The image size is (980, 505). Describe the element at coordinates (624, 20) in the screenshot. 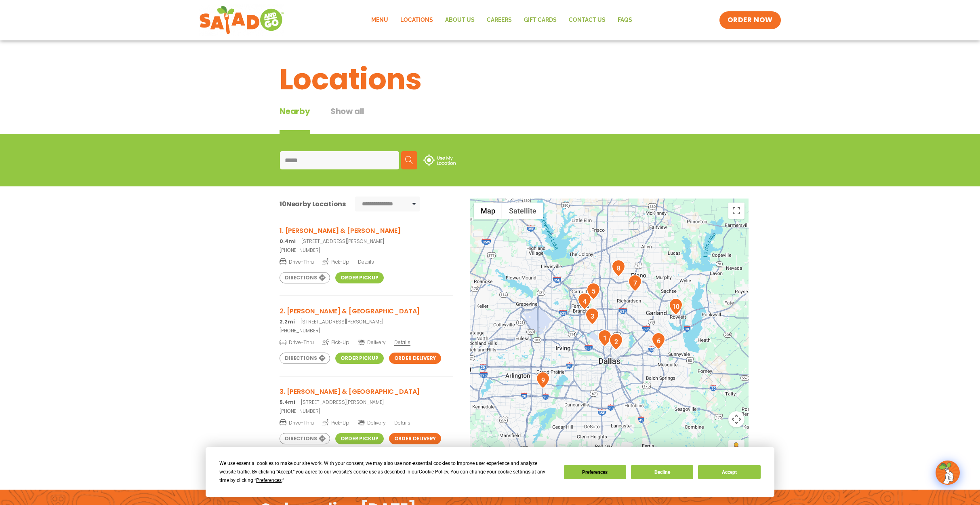

I see `a: FAQs` at that location.